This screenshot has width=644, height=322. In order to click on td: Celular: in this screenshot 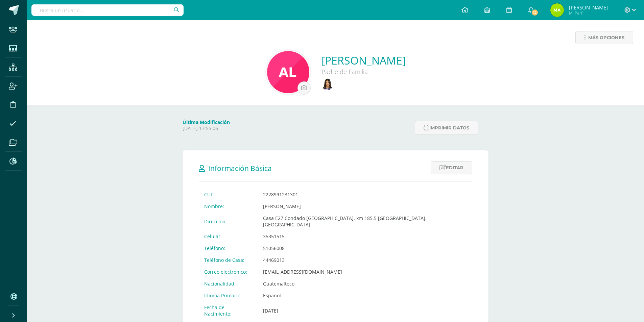, I will do `click(228, 236)`.